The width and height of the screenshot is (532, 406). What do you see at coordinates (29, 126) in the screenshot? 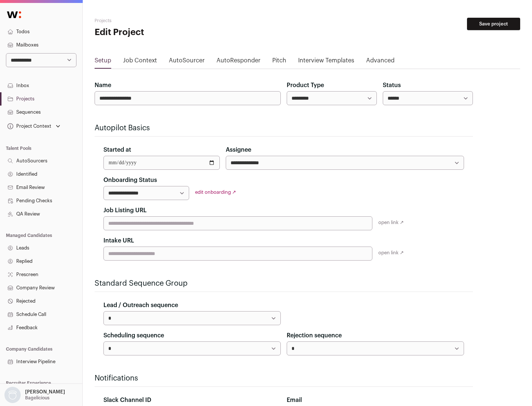
I see `div: Project Context` at bounding box center [29, 126].